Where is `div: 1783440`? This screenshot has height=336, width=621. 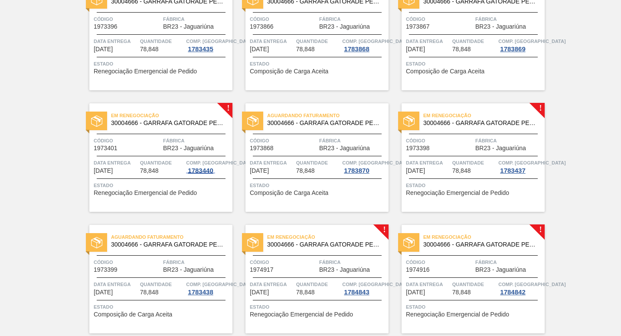
div: 1783440 is located at coordinates (200, 170).